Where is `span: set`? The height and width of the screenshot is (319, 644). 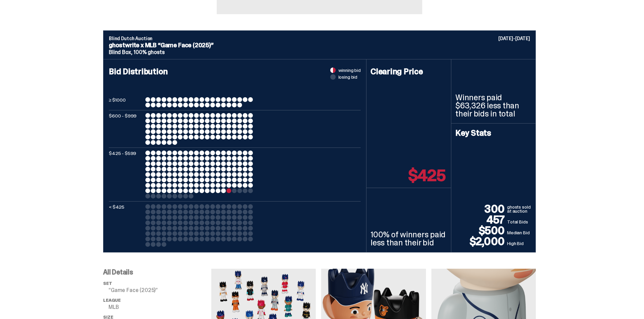 span: set is located at coordinates (108, 283).